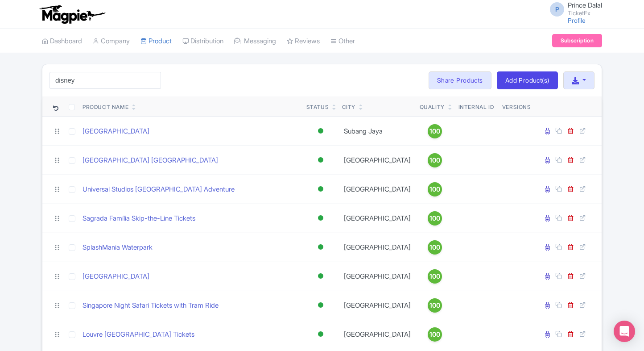 This screenshot has height=351, width=644. What do you see at coordinates (377, 131) in the screenshot?
I see `td: Subang Jaya` at bounding box center [377, 131].